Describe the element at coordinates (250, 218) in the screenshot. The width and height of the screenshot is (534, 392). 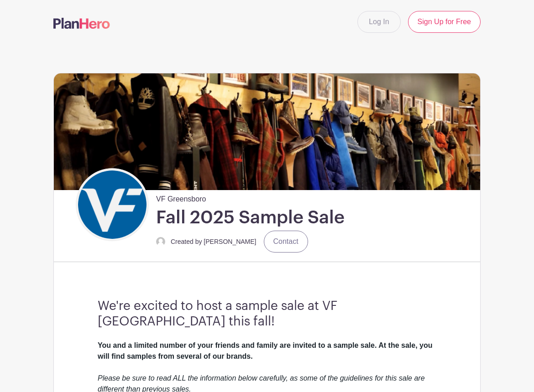
I see `h1: Fall 2025 Sample Sale` at that location.